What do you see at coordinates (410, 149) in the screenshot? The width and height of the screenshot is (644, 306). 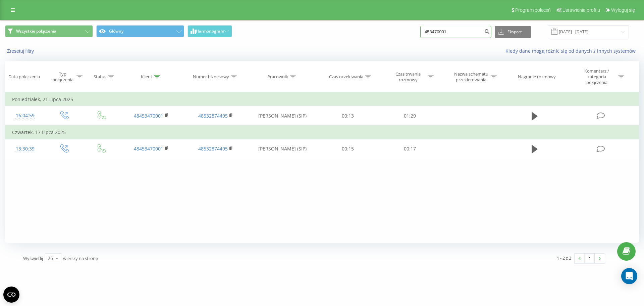 I see `td: 00:17` at bounding box center [410, 149].